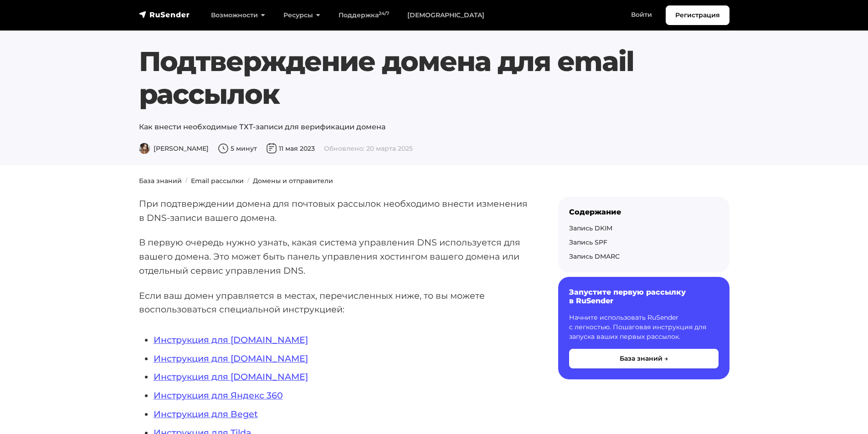 This screenshot has width=868, height=434. What do you see at coordinates (238, 15) in the screenshot?
I see `a: Возможности` at bounding box center [238, 15].